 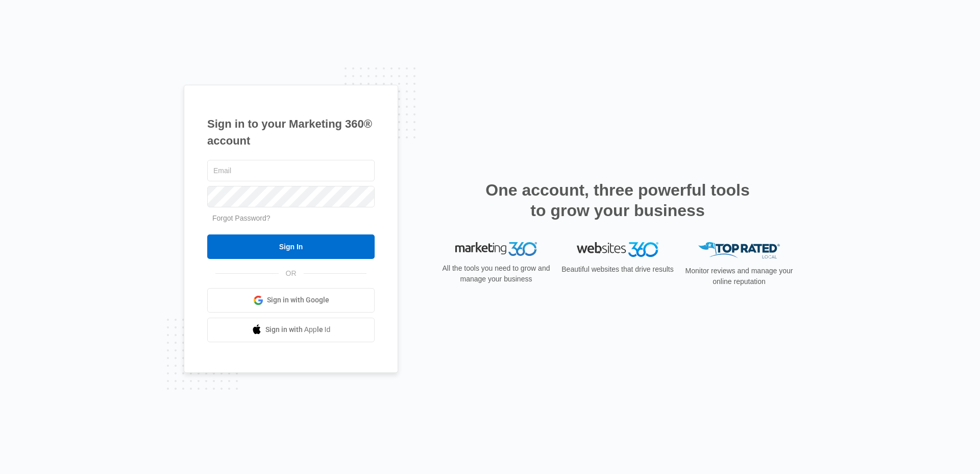 What do you see at coordinates (618, 200) in the screenshot?
I see `h2: One account, three powerful tools to grow your business` at bounding box center [618, 200].